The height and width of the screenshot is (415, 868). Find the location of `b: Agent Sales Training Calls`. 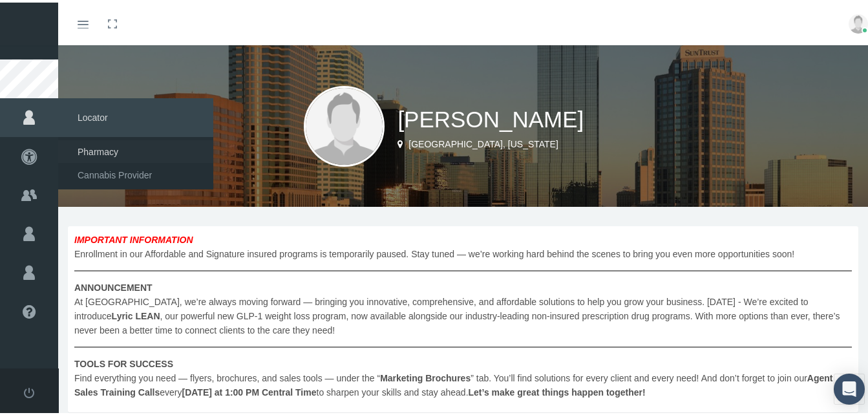

b: Agent Sales Training Calls is located at coordinates (454, 383).